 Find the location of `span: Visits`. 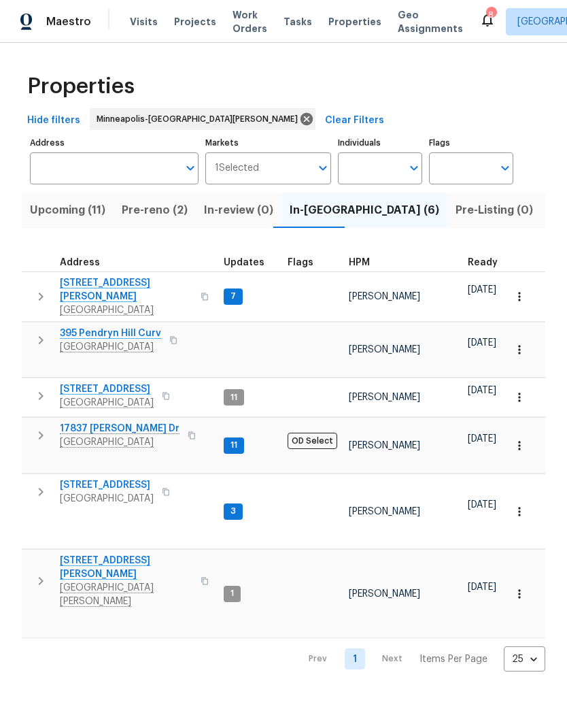

span: Visits is located at coordinates (143, 22).